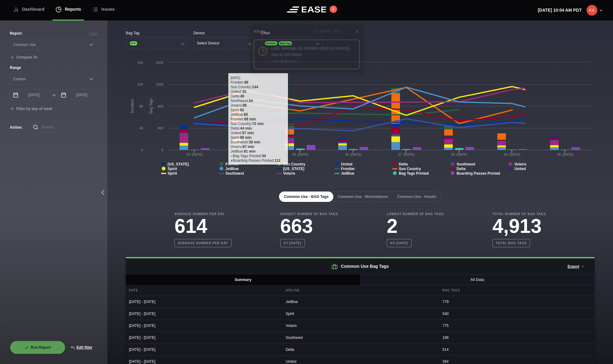  Describe the element at coordinates (478, 173) in the screenshot. I see `tspan: Boarding Passes Printed` at that location.